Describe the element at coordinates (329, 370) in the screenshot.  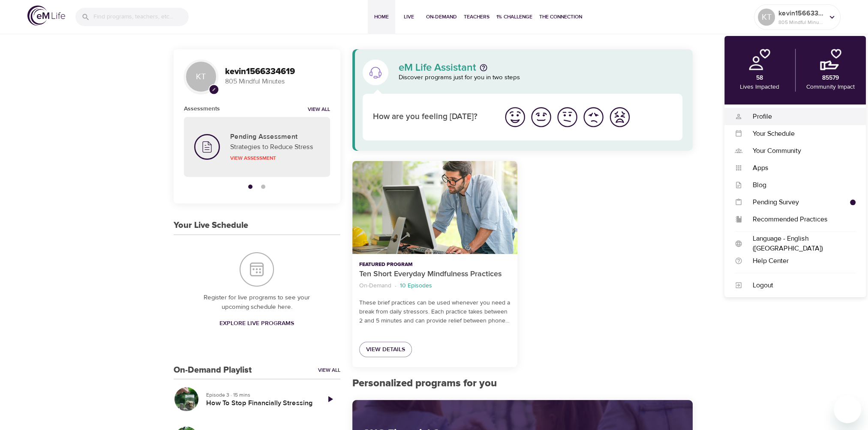
I see `a: View All` at that location.